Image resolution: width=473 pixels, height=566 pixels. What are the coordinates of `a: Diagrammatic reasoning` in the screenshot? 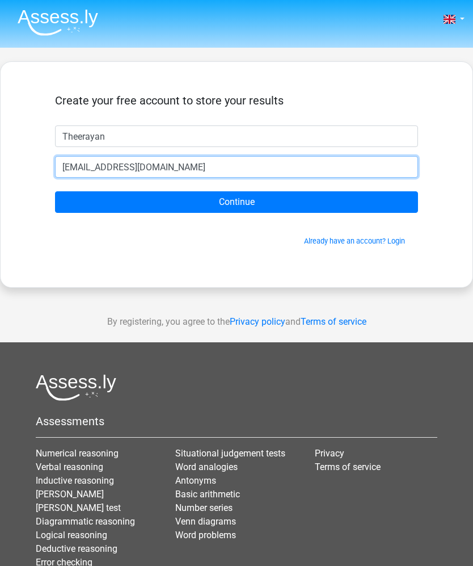 It's located at (85, 521).